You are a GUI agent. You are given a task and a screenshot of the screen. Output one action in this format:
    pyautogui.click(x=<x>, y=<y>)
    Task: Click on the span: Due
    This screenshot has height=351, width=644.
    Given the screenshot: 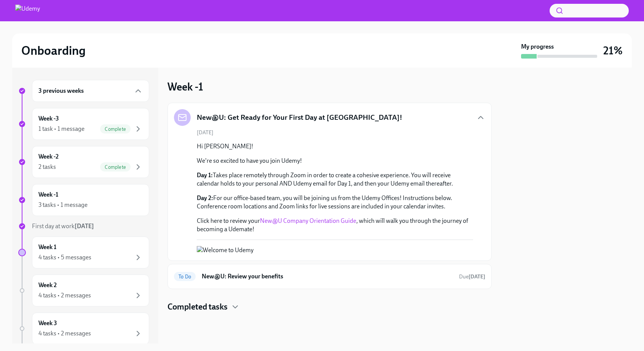 What is the action you would take?
    pyautogui.click(x=472, y=276)
    